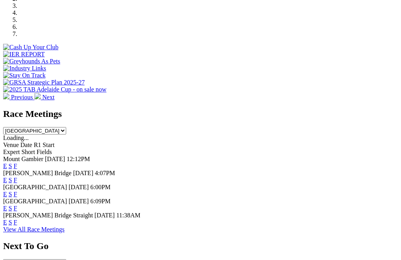 The width and height of the screenshot is (401, 260). I want to click on img: GRSA Strategic Plan 2025-27, so click(44, 83).